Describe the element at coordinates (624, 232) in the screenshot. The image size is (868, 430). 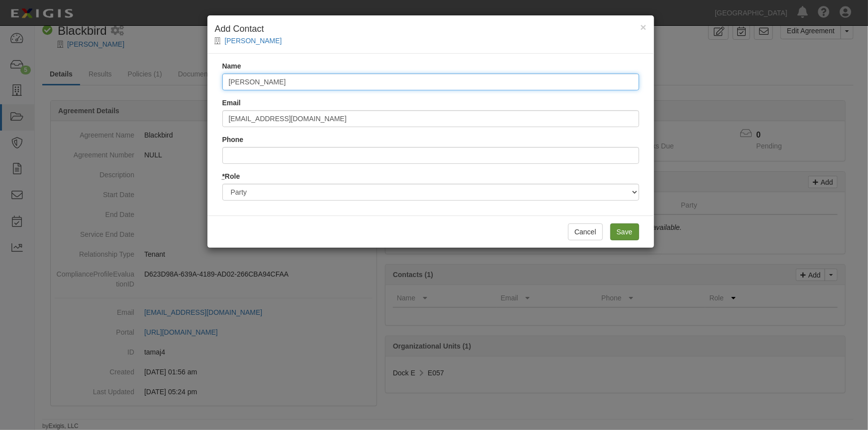
I see `input: Save` at that location.